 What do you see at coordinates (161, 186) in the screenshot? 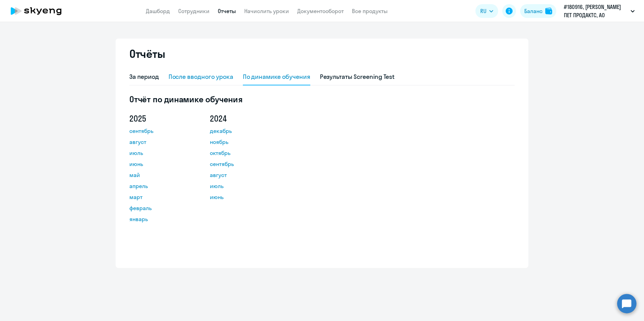
I see `a: апрель` at bounding box center [161, 186].